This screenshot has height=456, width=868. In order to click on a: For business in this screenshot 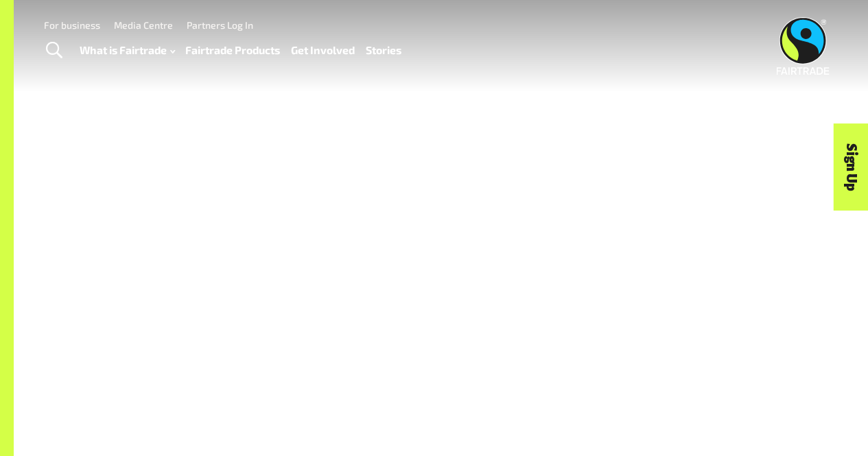, I will do `click(72, 25)`.